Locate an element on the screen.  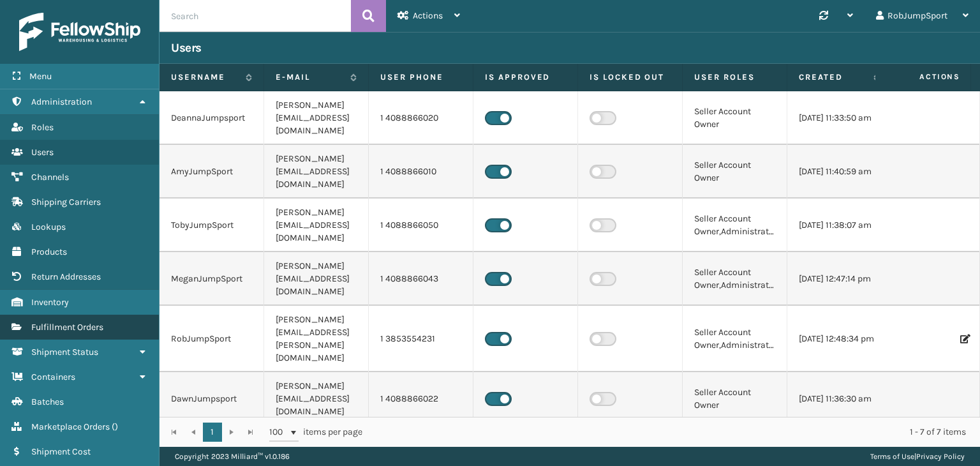
span: Lookups is located at coordinates (49, 226).